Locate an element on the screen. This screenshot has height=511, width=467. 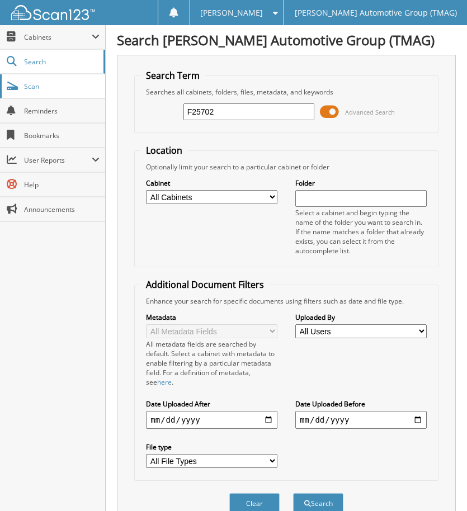
span: Bookmarks is located at coordinates (61, 135).